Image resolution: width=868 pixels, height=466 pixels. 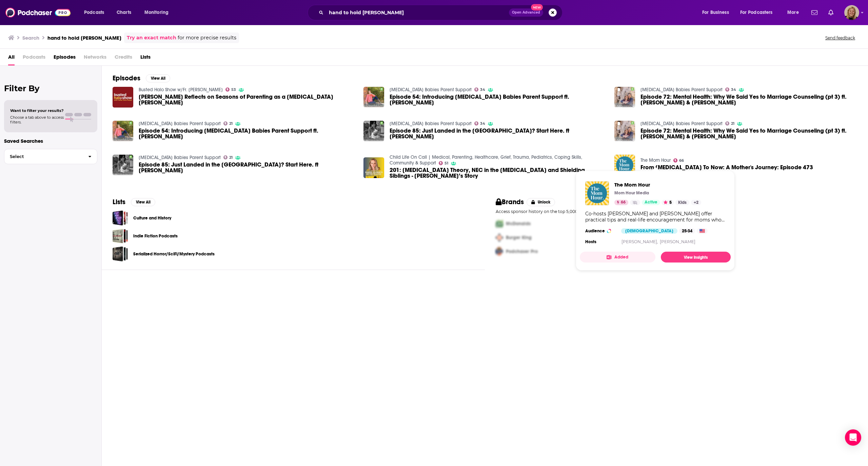 What do you see at coordinates (64, 58) in the screenshot?
I see `a: Episodes` at bounding box center [64, 58].